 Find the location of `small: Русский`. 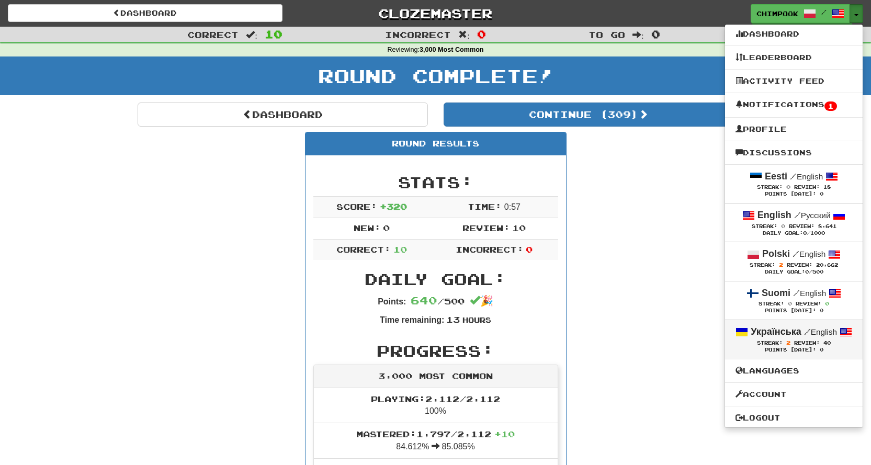

small: Русский is located at coordinates (812, 215).